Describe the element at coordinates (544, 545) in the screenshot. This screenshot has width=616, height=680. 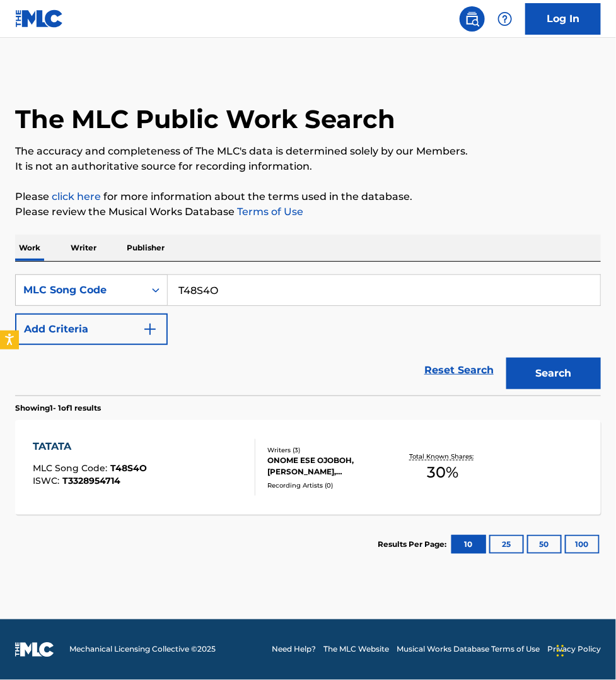
I see `button: 50` at that location.